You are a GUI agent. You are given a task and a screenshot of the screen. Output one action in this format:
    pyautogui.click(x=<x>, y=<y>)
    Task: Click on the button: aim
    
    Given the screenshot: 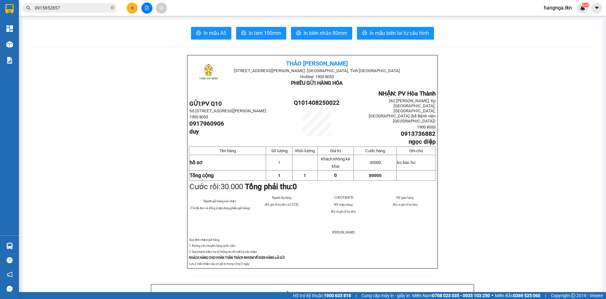 What is the action you would take?
    pyautogui.click(x=161, y=8)
    